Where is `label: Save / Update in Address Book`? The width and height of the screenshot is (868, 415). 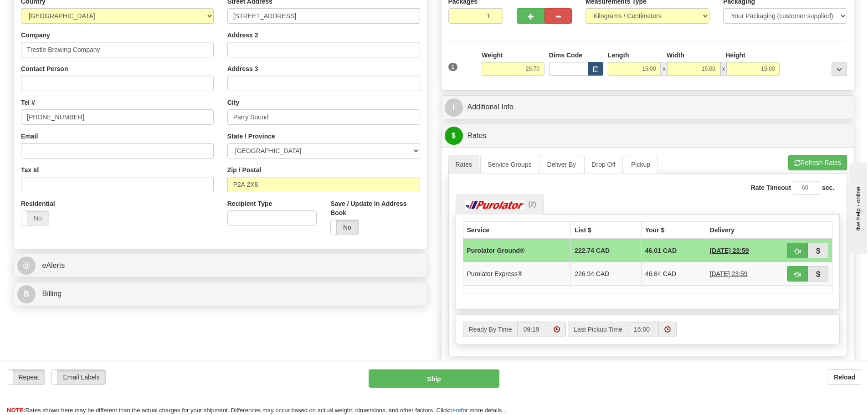
label: Save / Update in Address Book is located at coordinates (375, 209).